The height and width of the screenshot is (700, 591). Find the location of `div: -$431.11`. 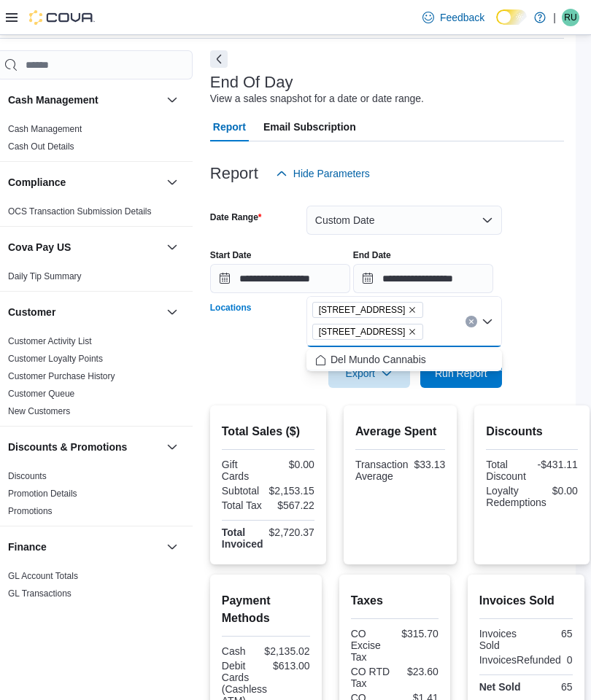

div: -$431.11 is located at coordinates (556, 465).